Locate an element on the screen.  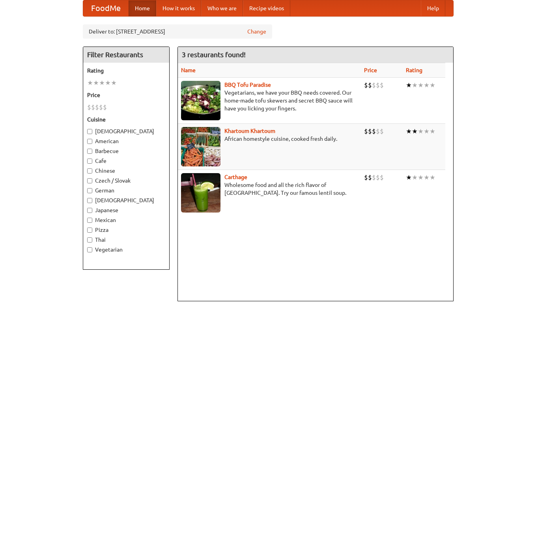
input: Japanese is located at coordinates (90, 210).